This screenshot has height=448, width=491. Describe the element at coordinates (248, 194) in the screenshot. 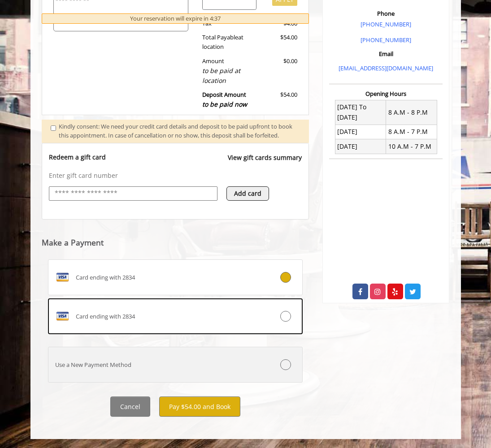

I see `button: Add card` at that location.